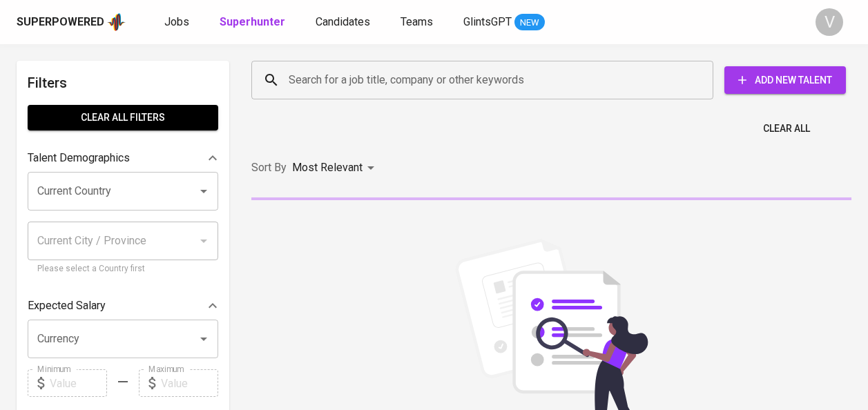 This screenshot has height=410, width=868. What do you see at coordinates (785, 80) in the screenshot?
I see `span: Add New Talent` at bounding box center [785, 80].